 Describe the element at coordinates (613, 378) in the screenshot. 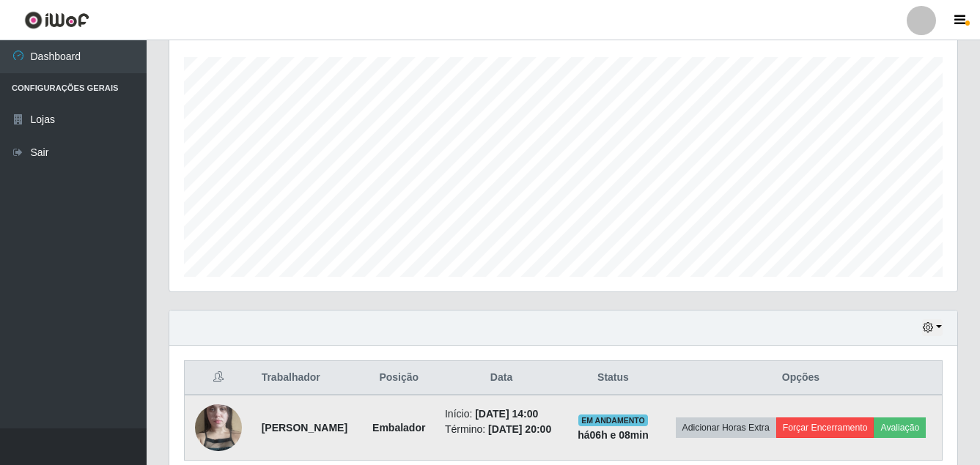

I see `th: Status` at that location.